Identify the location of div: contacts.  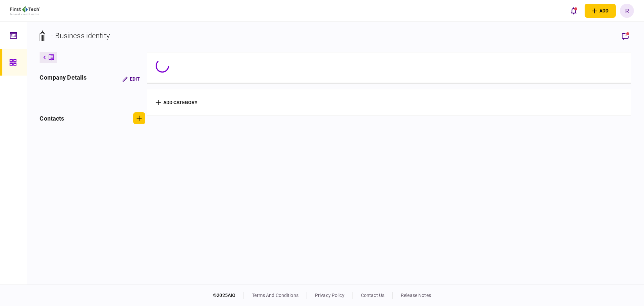
(51, 118).